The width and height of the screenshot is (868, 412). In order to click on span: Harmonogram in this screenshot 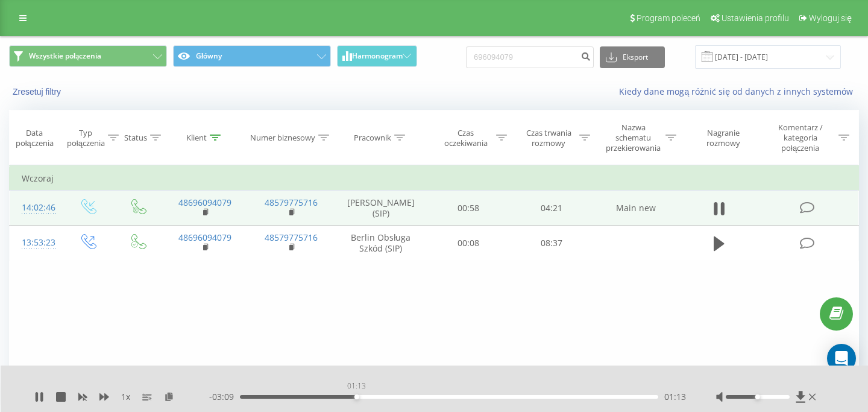, I will do `click(377, 56)`.